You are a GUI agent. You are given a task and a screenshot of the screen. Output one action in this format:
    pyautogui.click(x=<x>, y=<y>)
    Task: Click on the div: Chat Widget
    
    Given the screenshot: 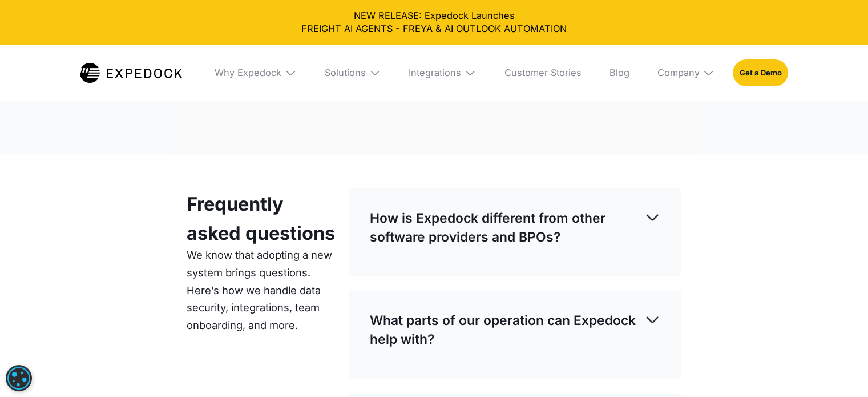 What is the action you would take?
    pyautogui.click(x=839, y=370)
    